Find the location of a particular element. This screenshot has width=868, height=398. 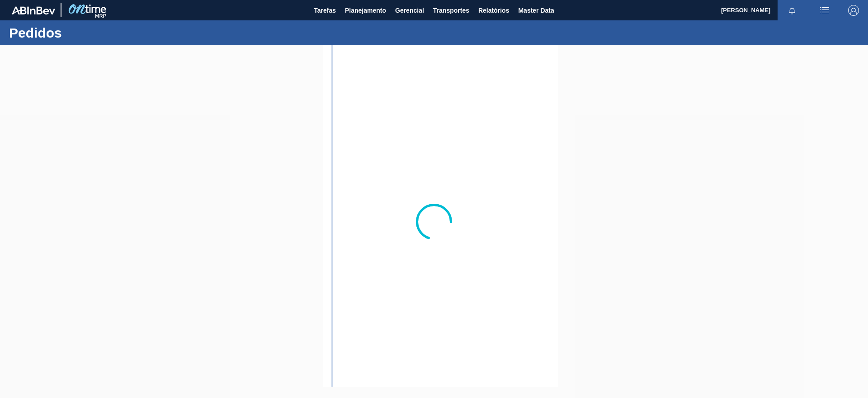

span: Transportes is located at coordinates (451, 10).